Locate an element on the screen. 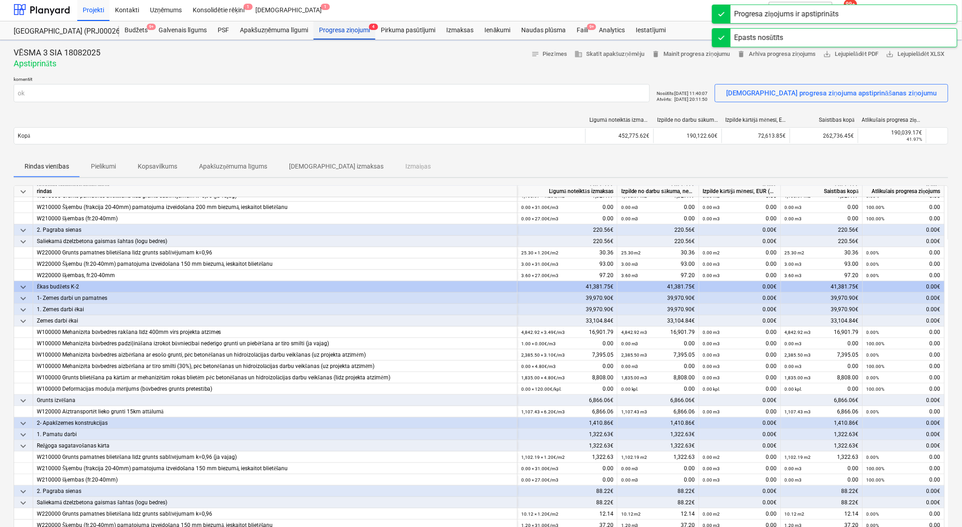  div: 7,395.05 is located at coordinates (822, 355).